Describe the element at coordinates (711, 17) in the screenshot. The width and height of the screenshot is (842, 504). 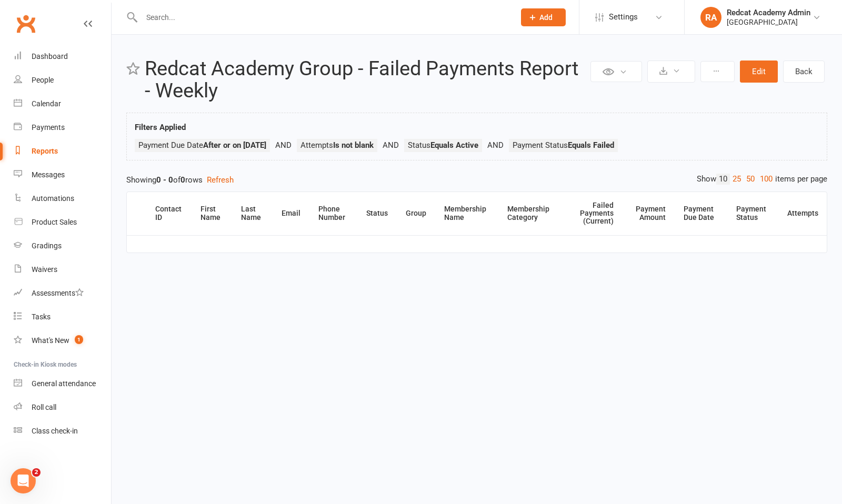
I see `div: RA` at that location.